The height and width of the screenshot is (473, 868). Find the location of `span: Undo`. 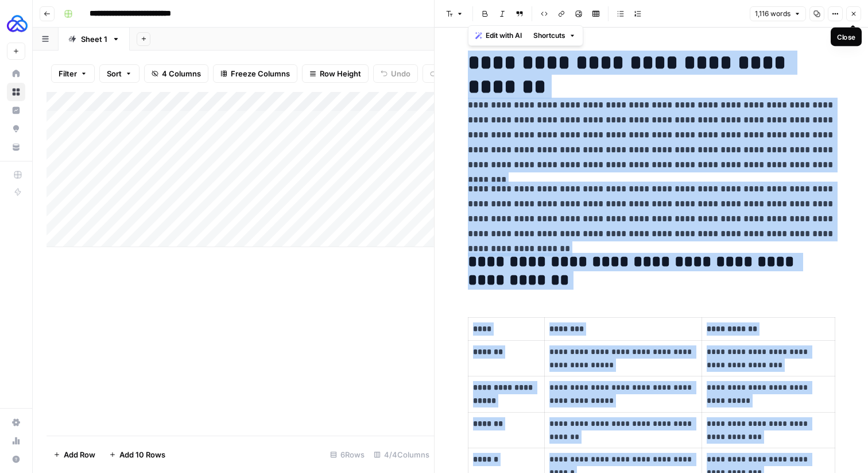

span: Undo is located at coordinates (401, 73).